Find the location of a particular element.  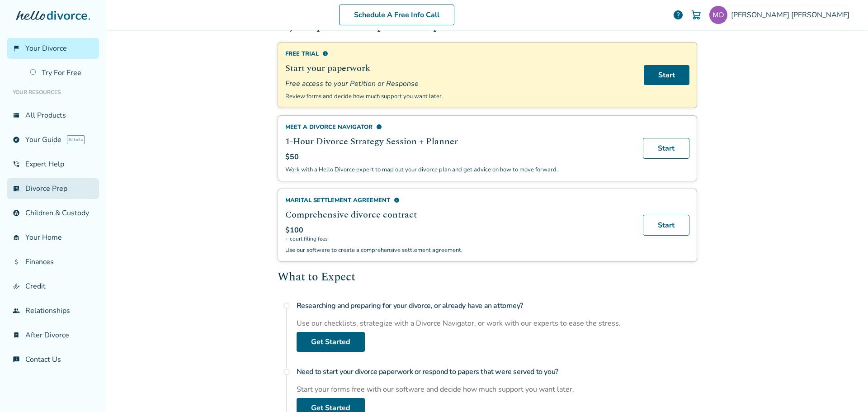

a: list_alt_checkDivorce Prep is located at coordinates (53, 189).